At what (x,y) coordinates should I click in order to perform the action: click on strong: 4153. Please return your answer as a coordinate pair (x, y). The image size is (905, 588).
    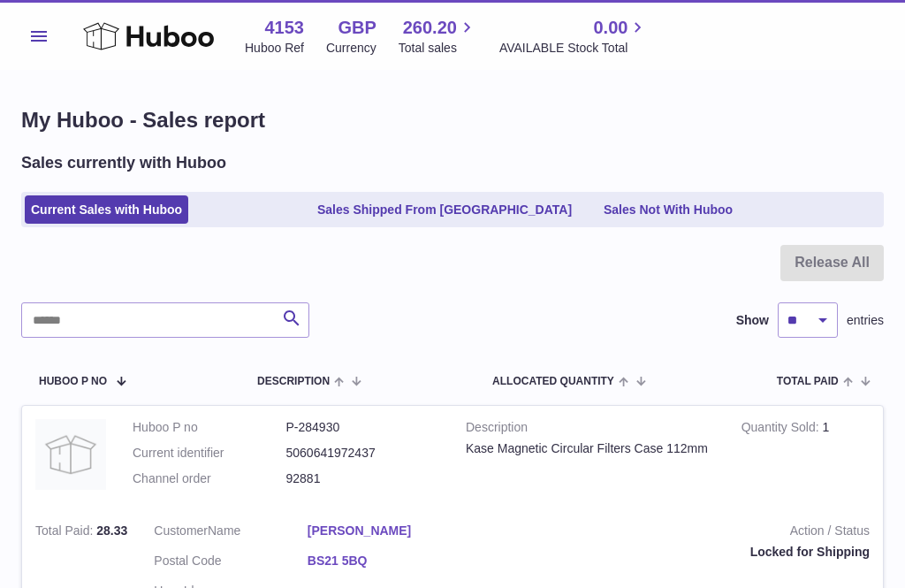
    Looking at the image, I should click on (284, 28).